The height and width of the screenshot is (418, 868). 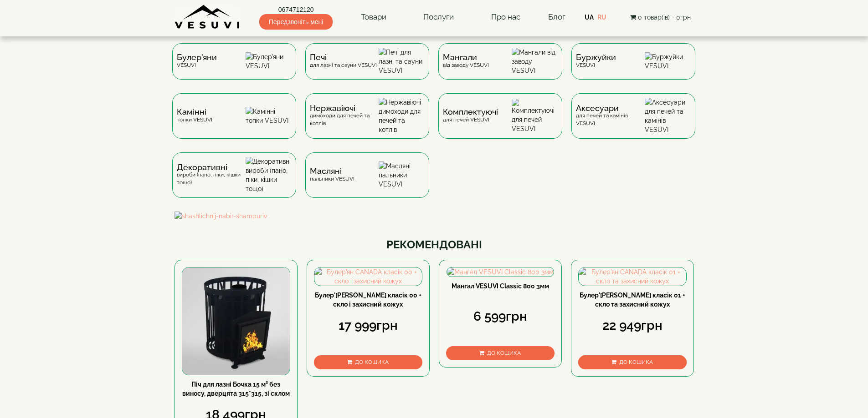 What do you see at coordinates (268, 175) in the screenshot?
I see `img: Декоративні вироби (пано, піки, кішки тощо)` at bounding box center [268, 175].